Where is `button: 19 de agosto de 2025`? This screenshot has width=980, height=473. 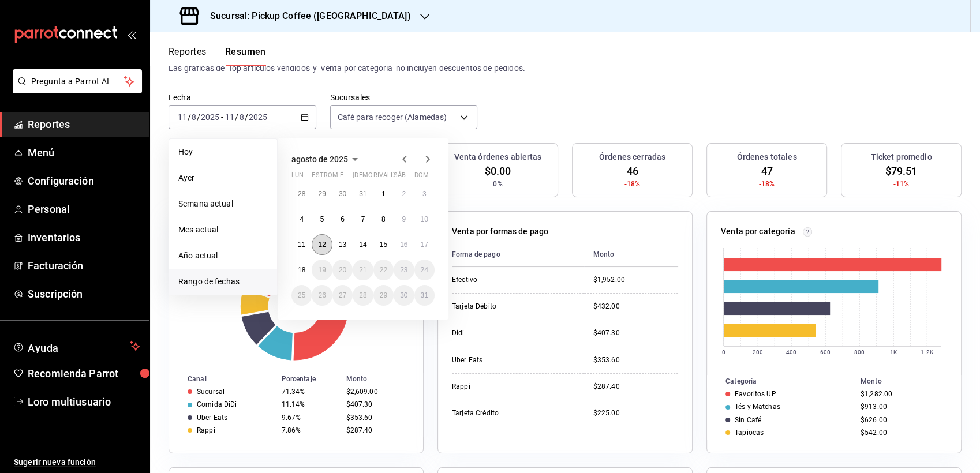
button: 19 de agosto de 2025 is located at coordinates (321, 270).